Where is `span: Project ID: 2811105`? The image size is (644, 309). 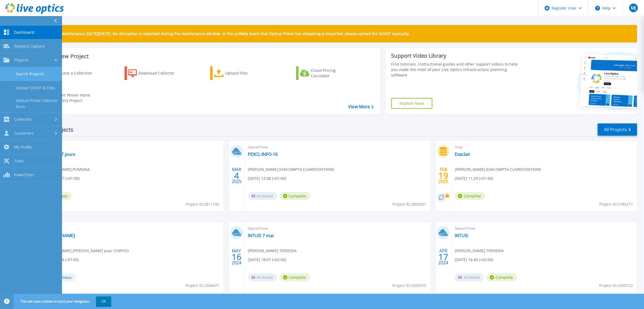 span: Project ID: 2811105 is located at coordinates (203, 205).